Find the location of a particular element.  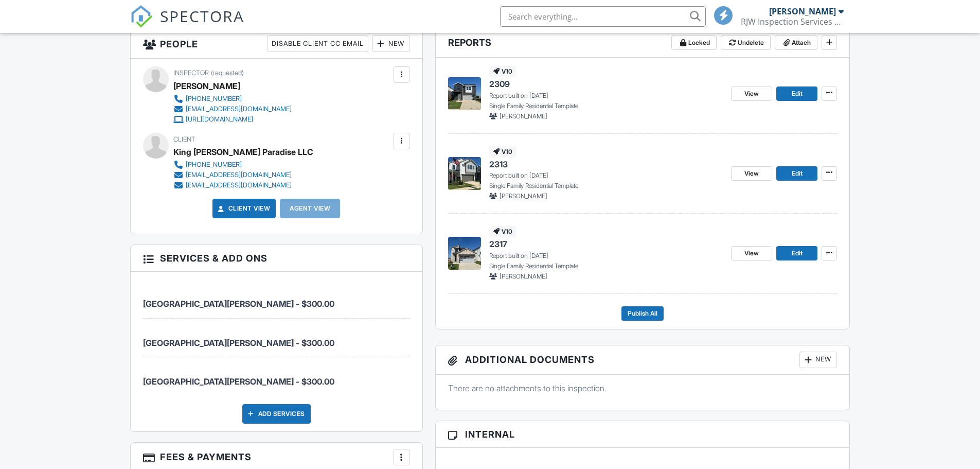

li: Service: 2309 Peters Colony Dr. is located at coordinates (276, 299).